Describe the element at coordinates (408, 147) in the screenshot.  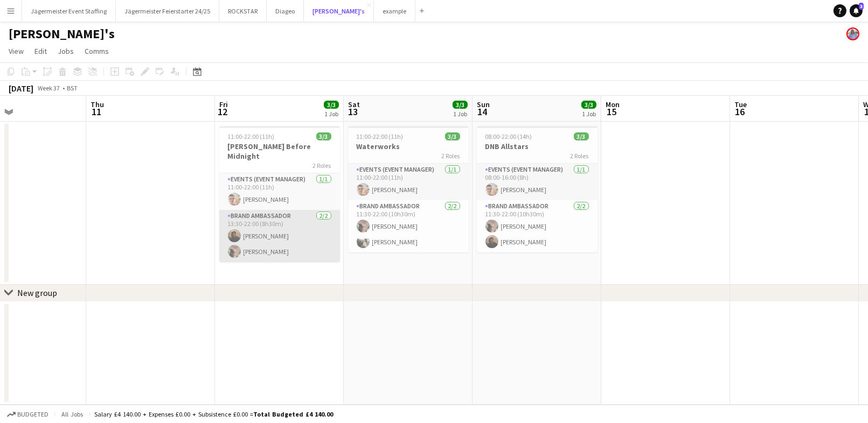
I see `h3: Waterworks` at that location.